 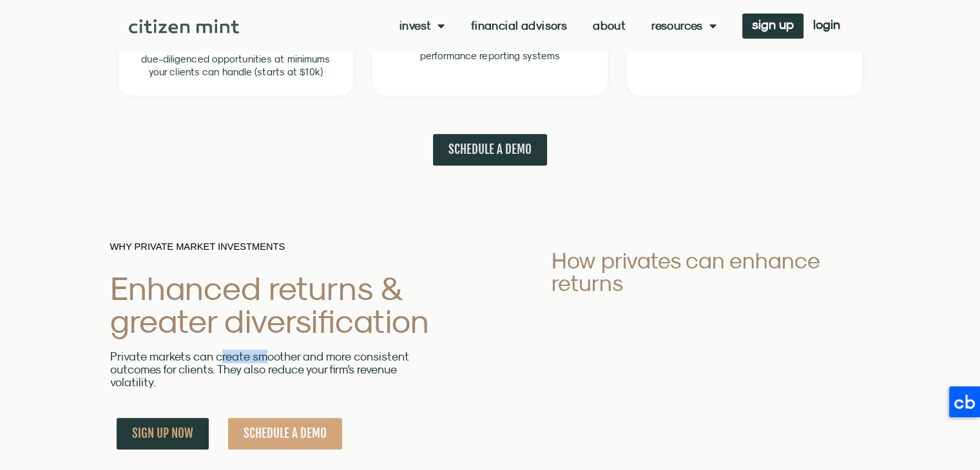 What do you see at coordinates (422, 26) in the screenshot?
I see `a: Invest` at bounding box center [422, 26].